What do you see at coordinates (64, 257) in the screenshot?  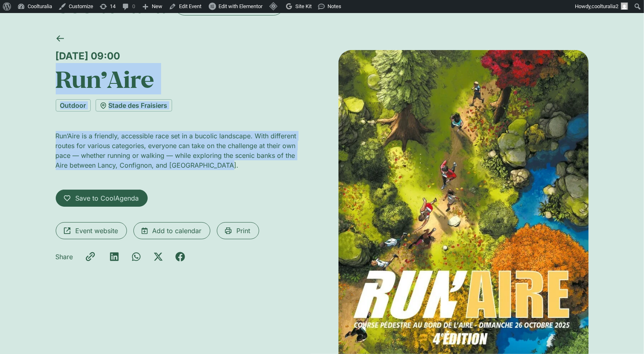 I see `p: Share` at bounding box center [64, 257].